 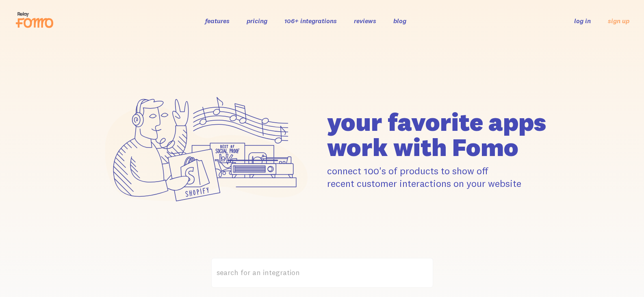 What do you see at coordinates (257, 20) in the screenshot?
I see `a: pricing` at bounding box center [257, 20].